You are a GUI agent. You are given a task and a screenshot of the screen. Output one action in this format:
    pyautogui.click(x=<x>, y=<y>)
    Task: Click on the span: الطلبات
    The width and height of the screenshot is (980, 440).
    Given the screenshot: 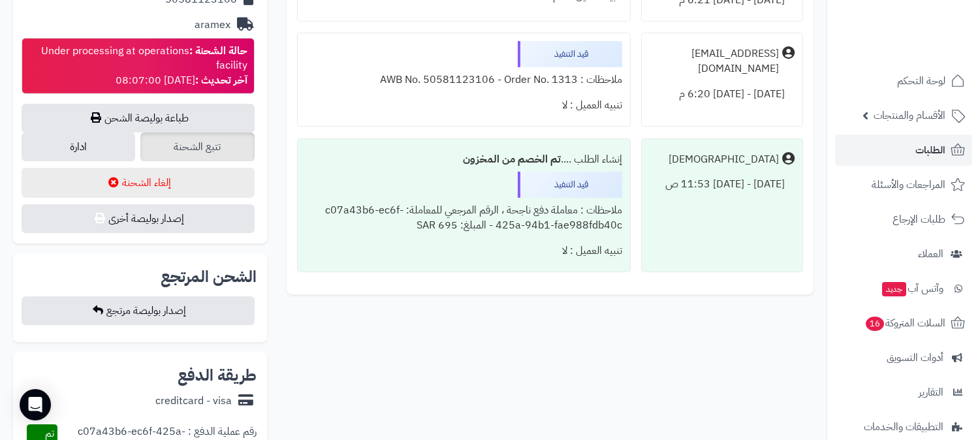 What is the action you would take?
    pyautogui.click(x=931, y=150)
    